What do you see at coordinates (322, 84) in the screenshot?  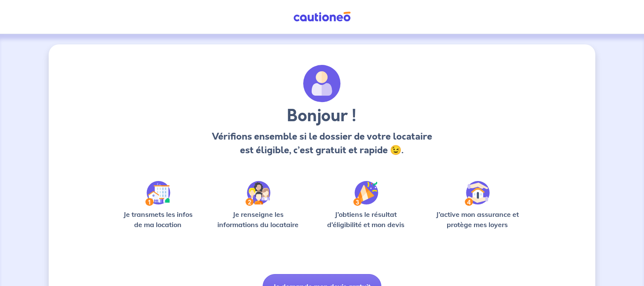 I see `img: archivate` at bounding box center [322, 84].